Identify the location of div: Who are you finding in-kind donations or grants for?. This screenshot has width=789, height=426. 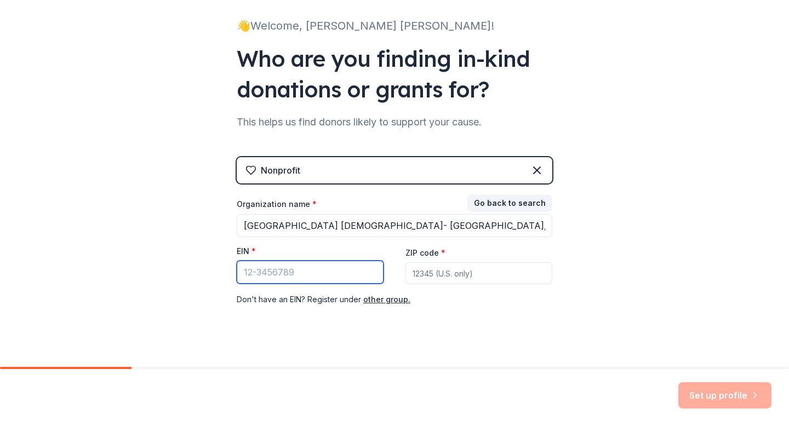
(394, 74).